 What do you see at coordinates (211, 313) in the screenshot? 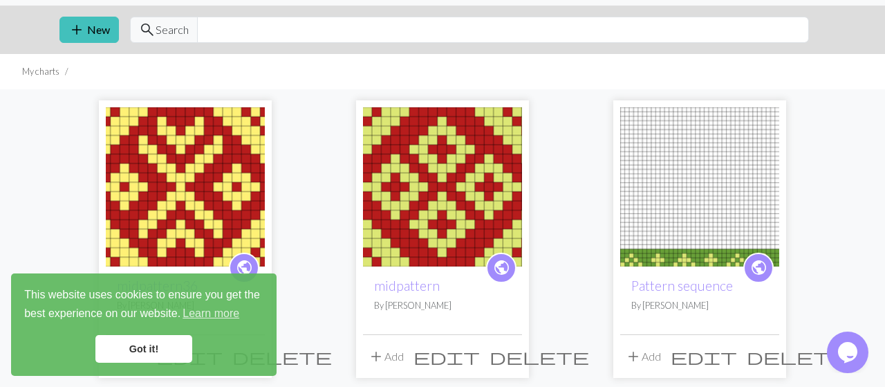
I see `a: learn more about cookies` at bounding box center [211, 313].